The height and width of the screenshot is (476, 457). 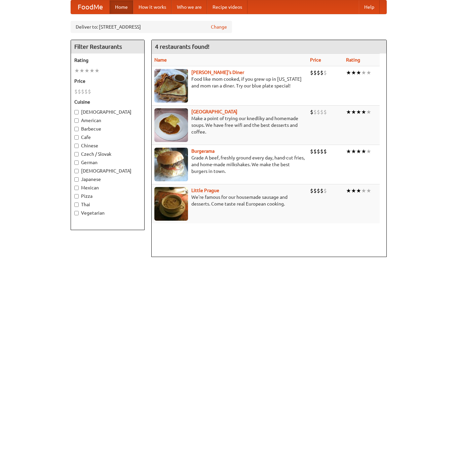 I want to click on input: Pizza, so click(x=76, y=196).